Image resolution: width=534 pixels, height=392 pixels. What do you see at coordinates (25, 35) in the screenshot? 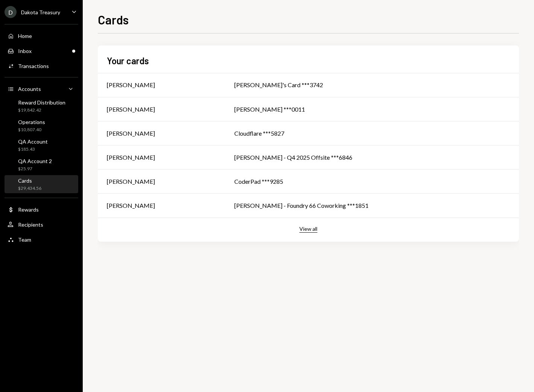
I see `div: Home` at bounding box center [25, 35].